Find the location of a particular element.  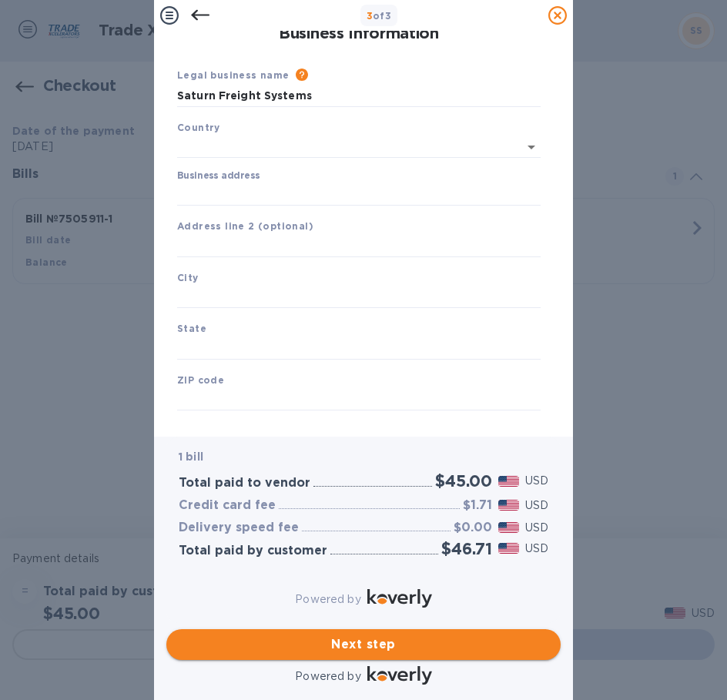

b: of 3 is located at coordinates (379, 15).